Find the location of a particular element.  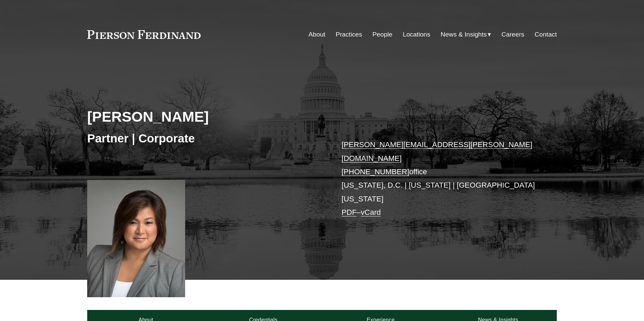

a: Locations is located at coordinates (417, 34).